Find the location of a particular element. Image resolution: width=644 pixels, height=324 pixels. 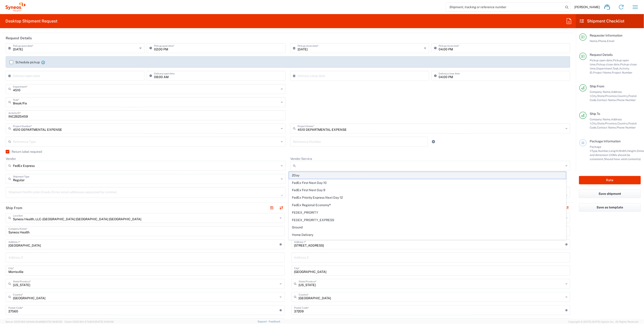

span: FedEx Priority Express Next Day 12 is located at coordinates (428, 198).